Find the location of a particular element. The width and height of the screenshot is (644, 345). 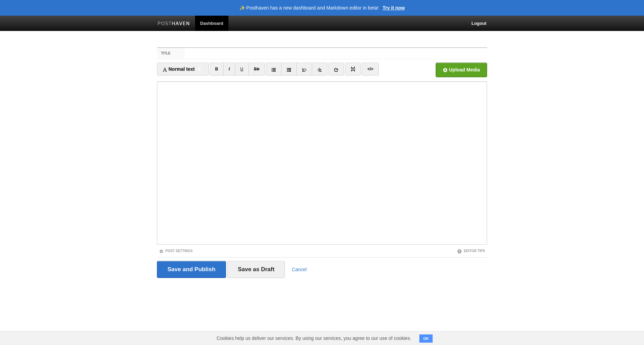

input: Save as Draft is located at coordinates (256, 270).